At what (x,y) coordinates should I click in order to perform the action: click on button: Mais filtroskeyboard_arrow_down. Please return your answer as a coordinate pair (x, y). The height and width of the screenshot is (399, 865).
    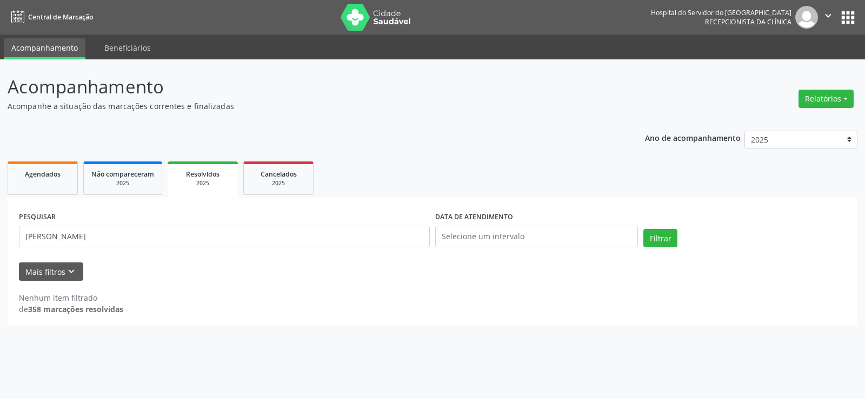
    Looking at the image, I should click on (51, 272).